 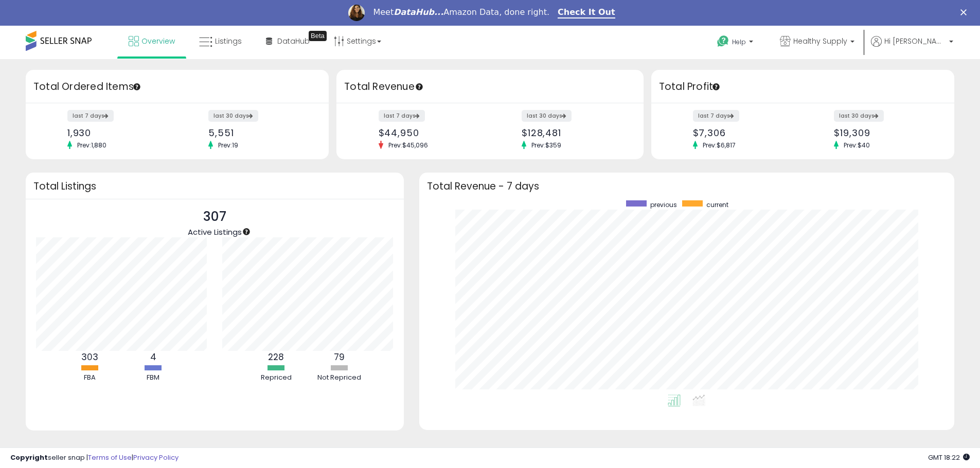 I want to click on div: $128,481, so click(x=574, y=133).